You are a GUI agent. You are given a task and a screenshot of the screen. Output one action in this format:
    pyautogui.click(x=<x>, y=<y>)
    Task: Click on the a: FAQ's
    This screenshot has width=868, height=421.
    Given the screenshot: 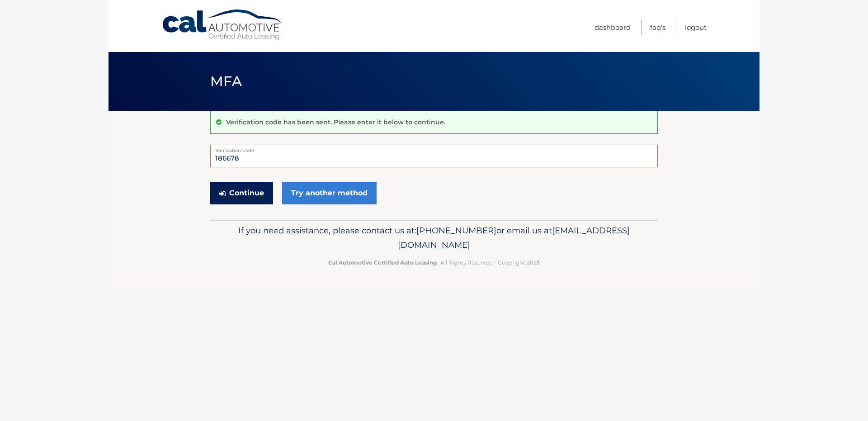 What is the action you would take?
    pyautogui.click(x=658, y=27)
    